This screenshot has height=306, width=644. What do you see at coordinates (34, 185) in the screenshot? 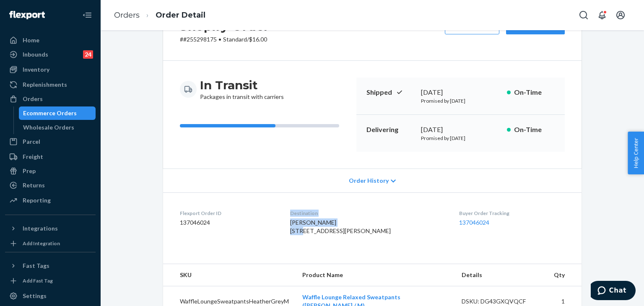
I see `div: Returns` at bounding box center [34, 185].